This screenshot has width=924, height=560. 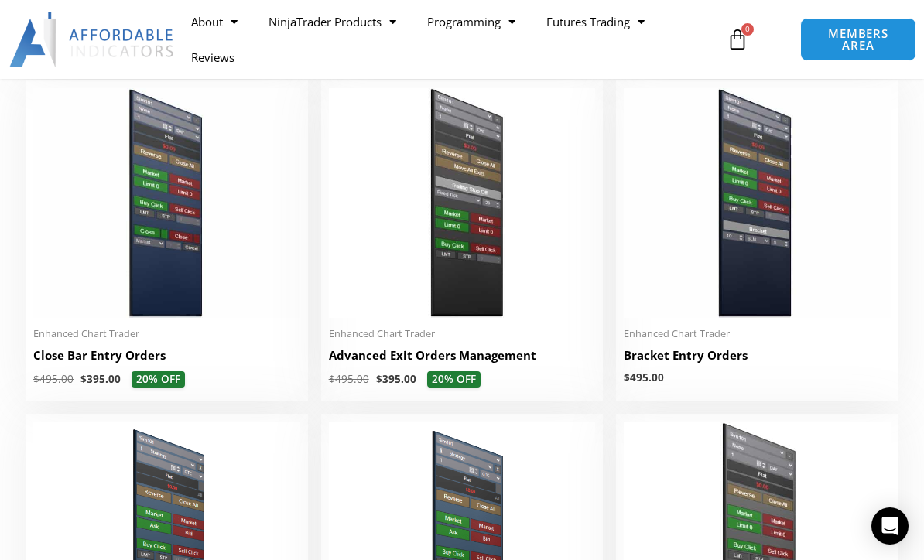 What do you see at coordinates (757, 359) in the screenshot?
I see `a: Bracket Entry Orders` at bounding box center [757, 359].